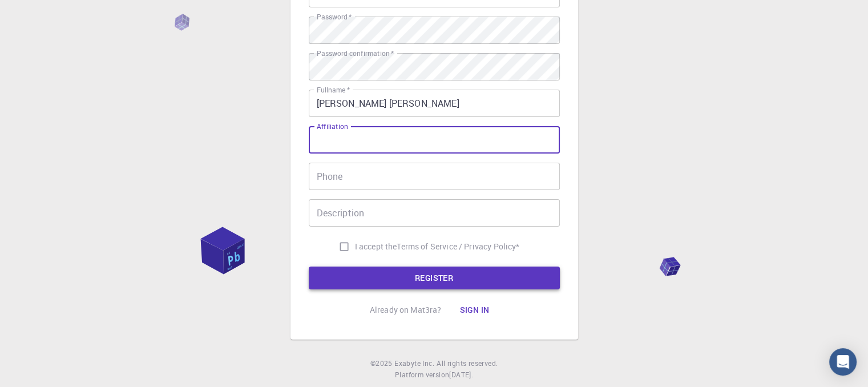 Image resolution: width=868 pixels, height=387 pixels. Describe the element at coordinates (458, 246) in the screenshot. I see `p: Terms of Service / Privacy Policy *` at that location.